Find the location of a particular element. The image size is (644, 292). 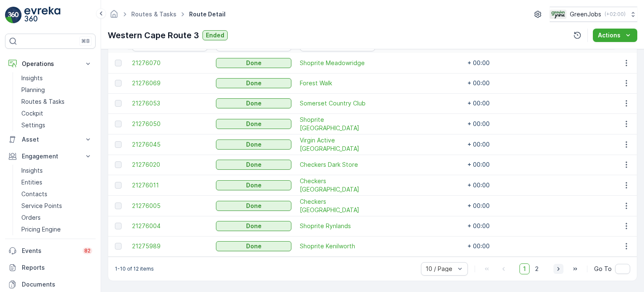

span: 1 is located at coordinates (525, 269).